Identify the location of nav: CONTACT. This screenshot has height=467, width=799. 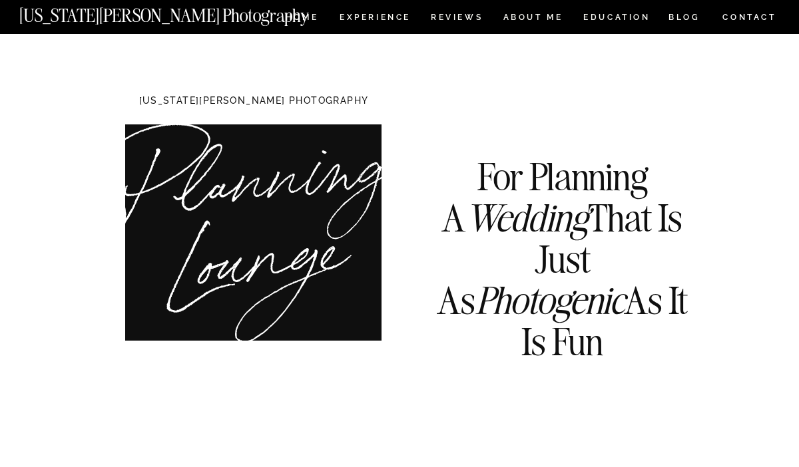
(749, 17).